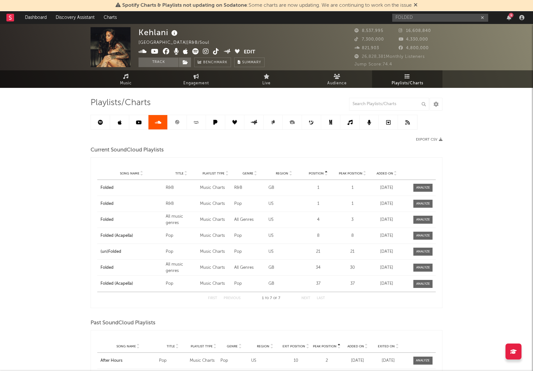 The image size is (533, 371). Describe the element at coordinates (413, 39) in the screenshot. I see `span: 4,330,000` at that location.